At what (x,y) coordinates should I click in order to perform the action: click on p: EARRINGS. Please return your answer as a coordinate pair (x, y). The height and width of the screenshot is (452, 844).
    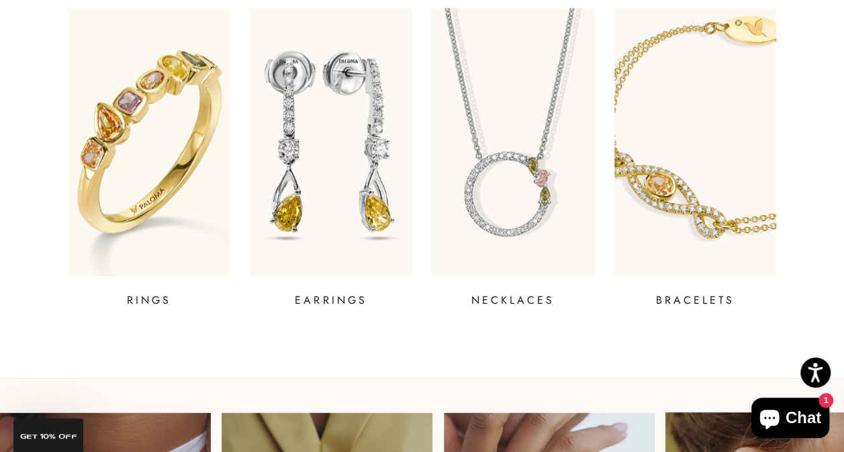
    Looking at the image, I should click on (330, 301).